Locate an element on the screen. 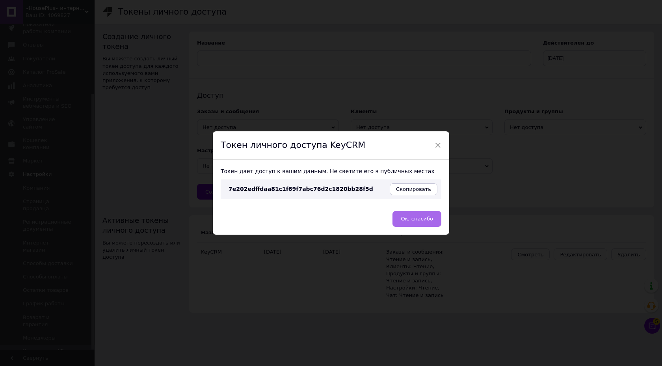  div: Токен личного доступа KeyCRM is located at coordinates (331, 145).